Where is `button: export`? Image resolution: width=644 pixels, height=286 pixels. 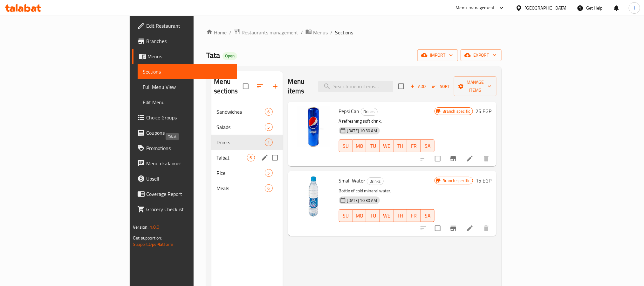
button: export is located at coordinates (481, 55).